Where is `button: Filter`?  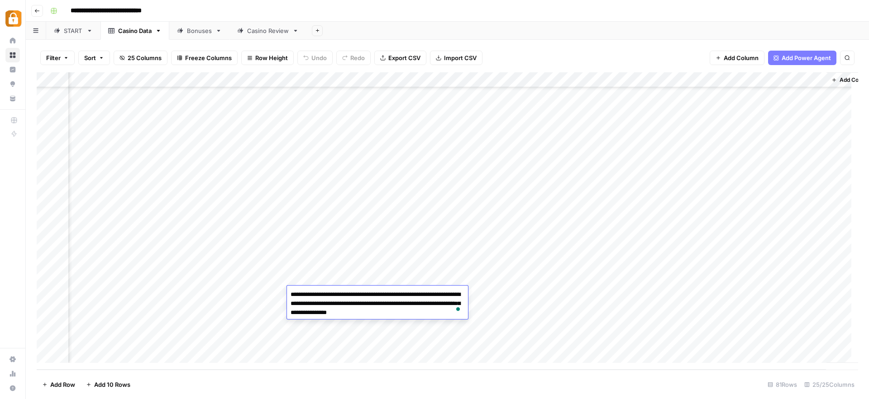
button: Filter is located at coordinates (57, 58).